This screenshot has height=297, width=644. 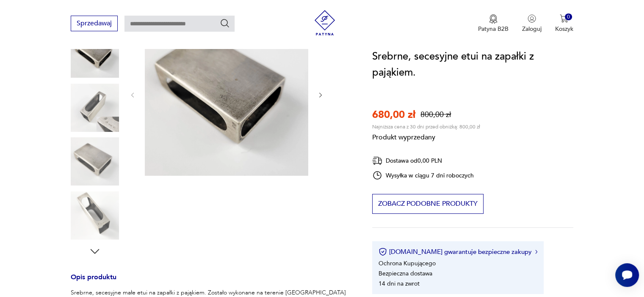 What do you see at coordinates (428, 203) in the screenshot?
I see `a: Zobacz podobne produkty` at bounding box center [428, 203].